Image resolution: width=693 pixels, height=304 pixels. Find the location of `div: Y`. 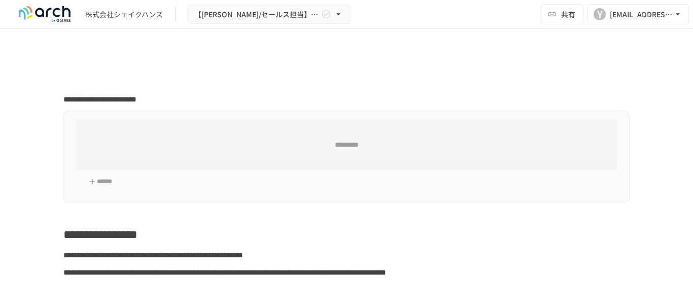

div: Y is located at coordinates (599, 14).